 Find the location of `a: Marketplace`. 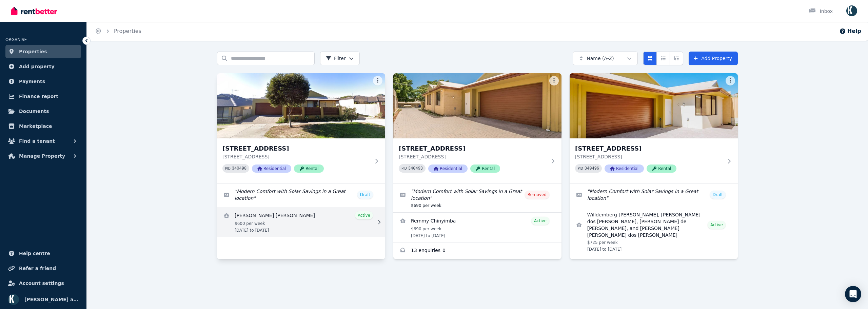

a: Marketplace is located at coordinates (43, 126).